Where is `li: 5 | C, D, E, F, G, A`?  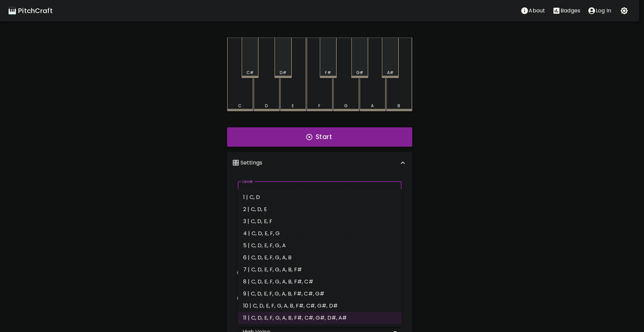
li: 5 | C, D, E, F, G, A is located at coordinates (320, 246).